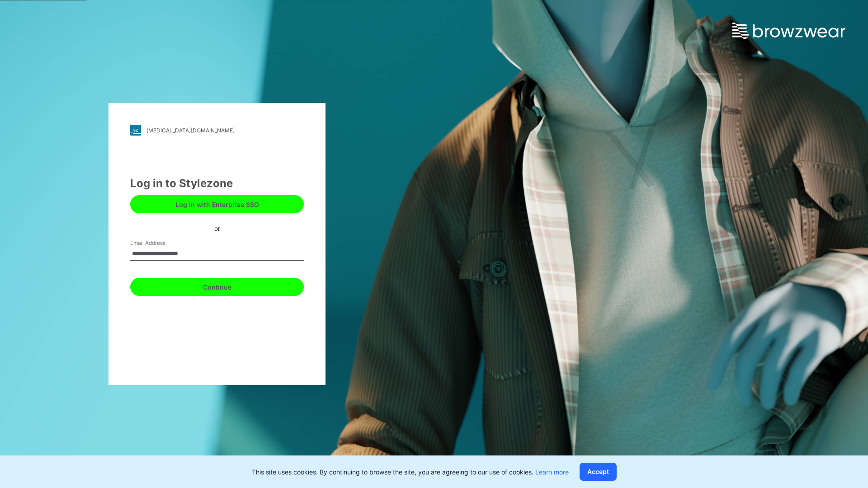 This screenshot has width=868, height=488. What do you see at coordinates (162, 243) in the screenshot?
I see `label: Email Address` at bounding box center [162, 243].